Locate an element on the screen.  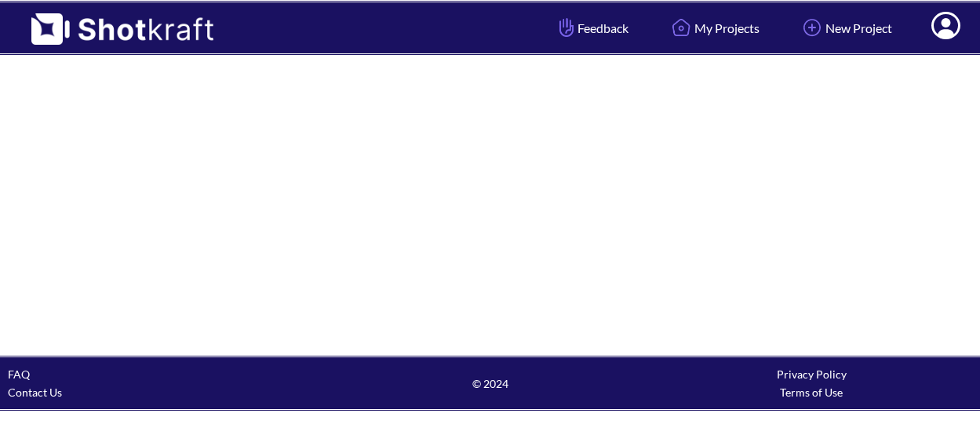
img: Hand Icon is located at coordinates (567, 28).